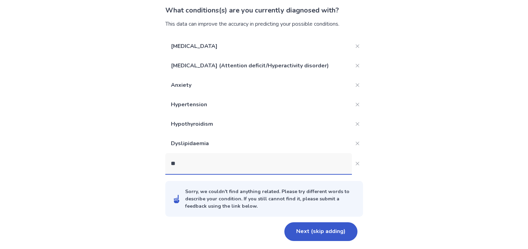  I want to click on p: Anxiety, so click(259, 85).